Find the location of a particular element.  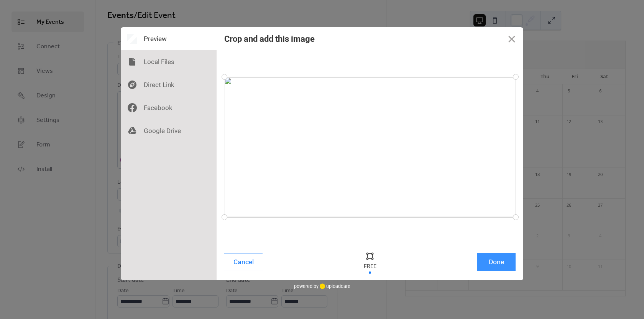

button: Cancel is located at coordinates (243, 262).